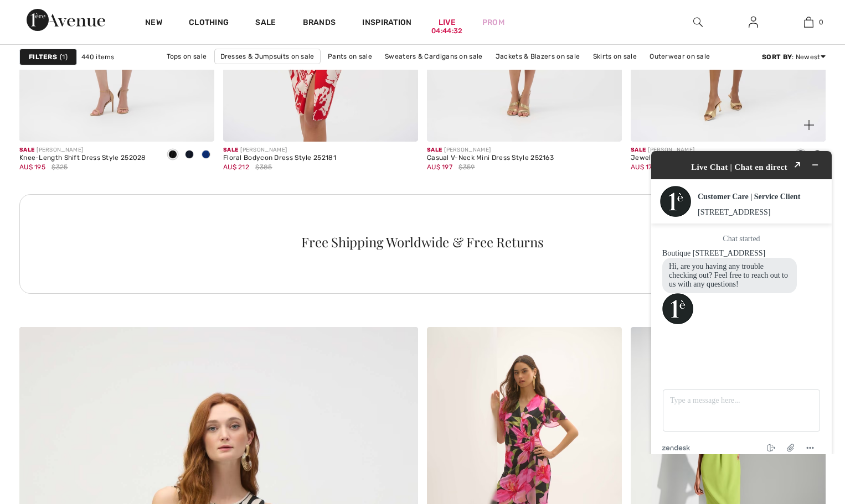 The image size is (845, 504). Describe the element at coordinates (439, 167) in the screenshot. I see `span: AU$ 197` at that location.